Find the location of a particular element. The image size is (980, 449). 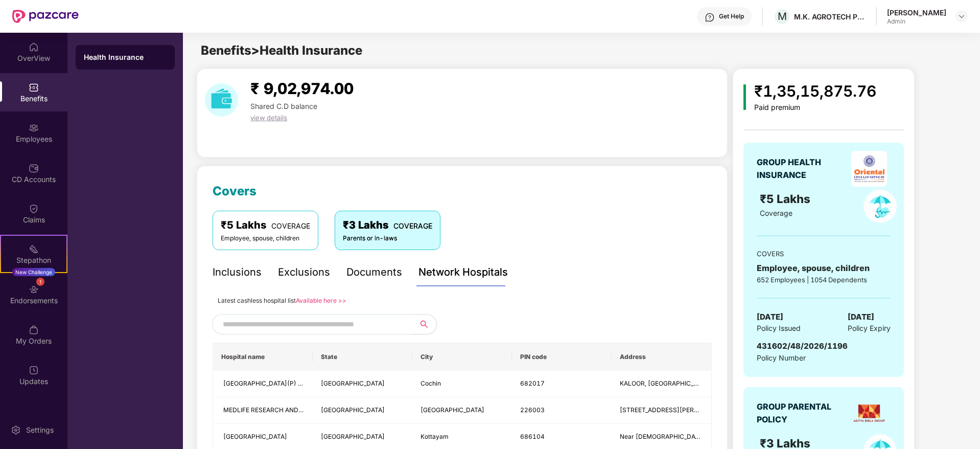

div: GROUP HEALTH INSURANCE is located at coordinates (801, 168).